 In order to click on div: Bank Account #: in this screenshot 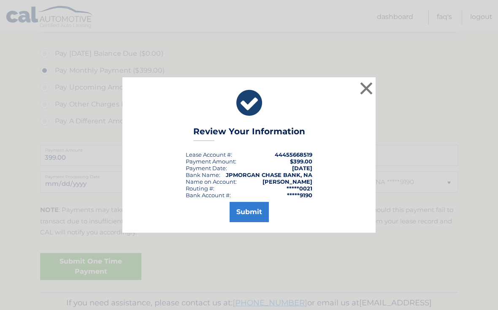, I will do `click(208, 195)`.